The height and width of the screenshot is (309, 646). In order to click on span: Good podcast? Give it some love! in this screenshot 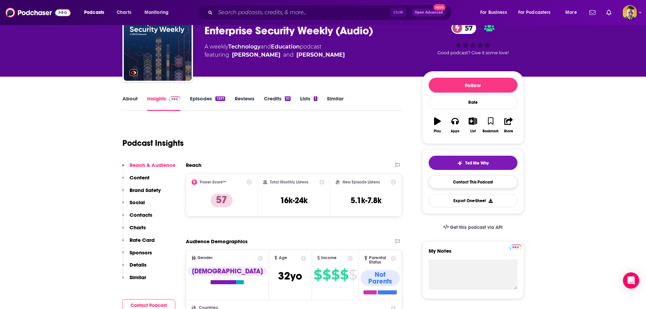, I will do `click(473, 53)`.